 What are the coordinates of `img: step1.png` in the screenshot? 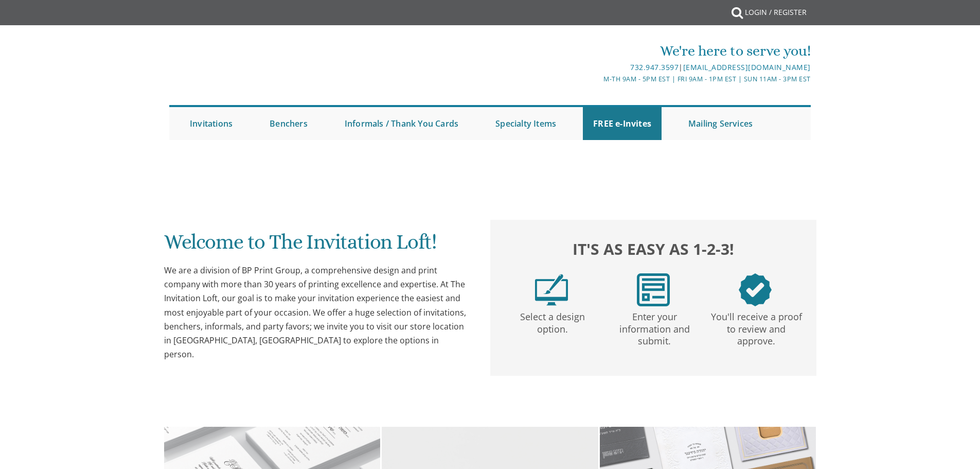 It's located at (552, 290).